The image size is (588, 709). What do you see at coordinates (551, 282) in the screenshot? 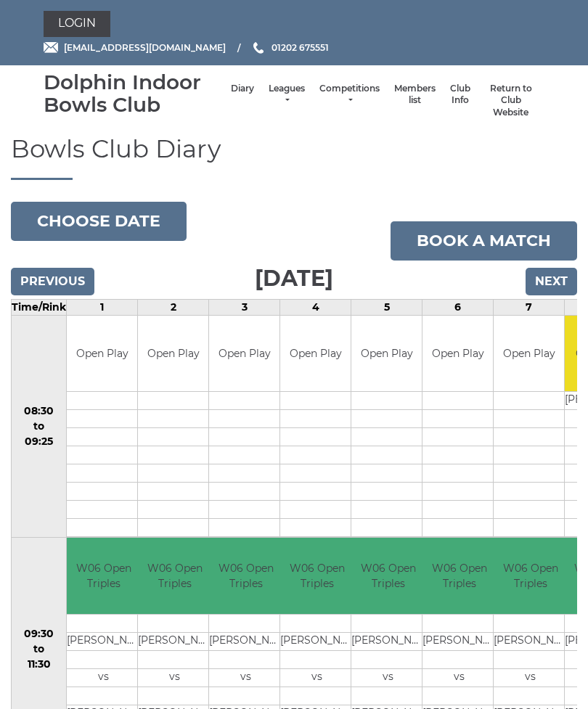
I see `input: Next` at bounding box center [551, 282].